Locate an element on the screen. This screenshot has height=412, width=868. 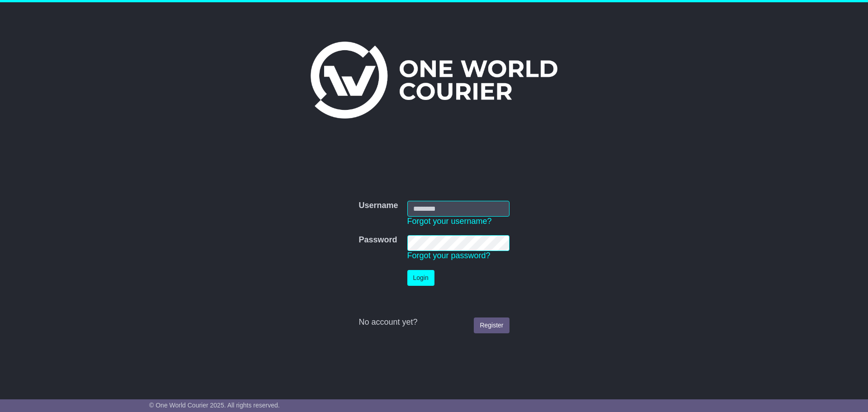
img: One World is located at coordinates (434, 80).